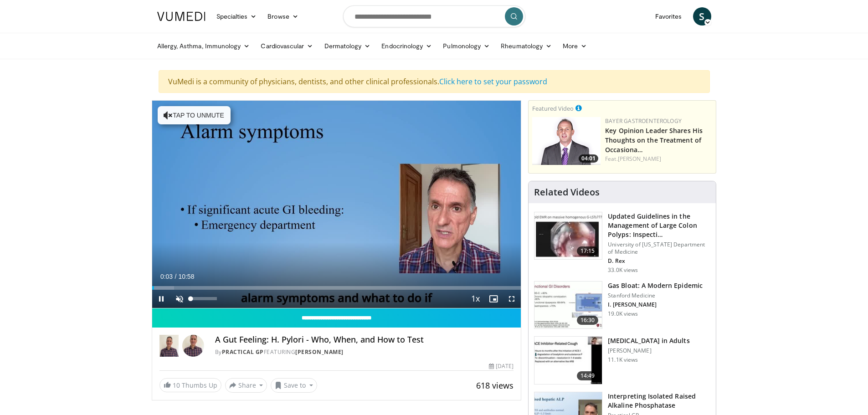 The width and height of the screenshot is (868, 415). What do you see at coordinates (204, 298) in the screenshot?
I see `div: Volume Level` at bounding box center [204, 298].